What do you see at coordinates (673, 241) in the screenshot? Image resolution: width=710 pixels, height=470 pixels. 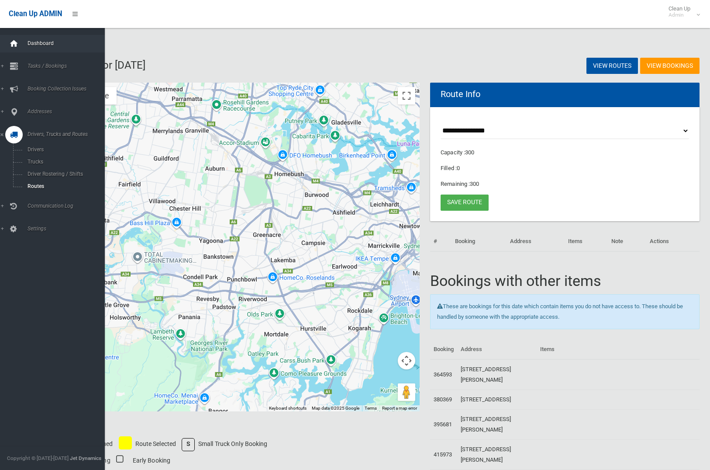 I see `th: Actions` at bounding box center [673, 241].